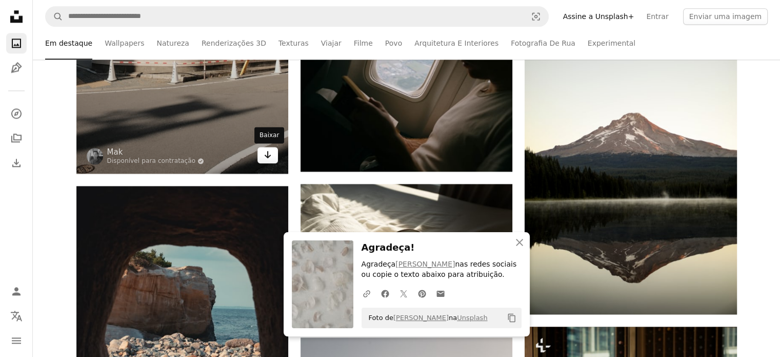 This screenshot has height=357, width=780. I want to click on a: Explorar, so click(16, 113).